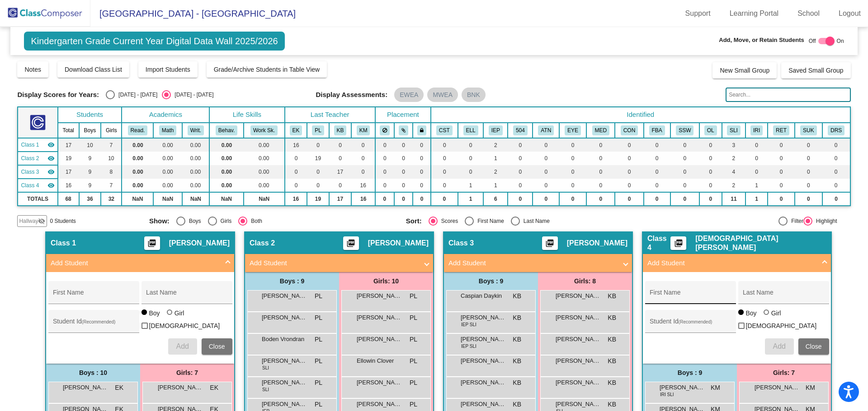  Describe the element at coordinates (788, 95) in the screenshot. I see `input: Search...` at that location.